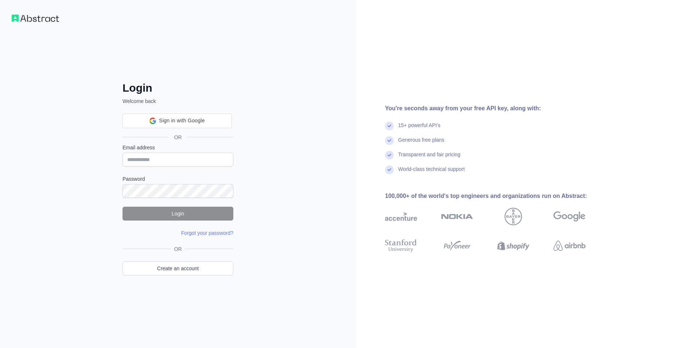 Image resolution: width=700 pixels, height=348 pixels. Describe the element at coordinates (178, 101) in the screenshot. I see `p: Welcome back` at that location.